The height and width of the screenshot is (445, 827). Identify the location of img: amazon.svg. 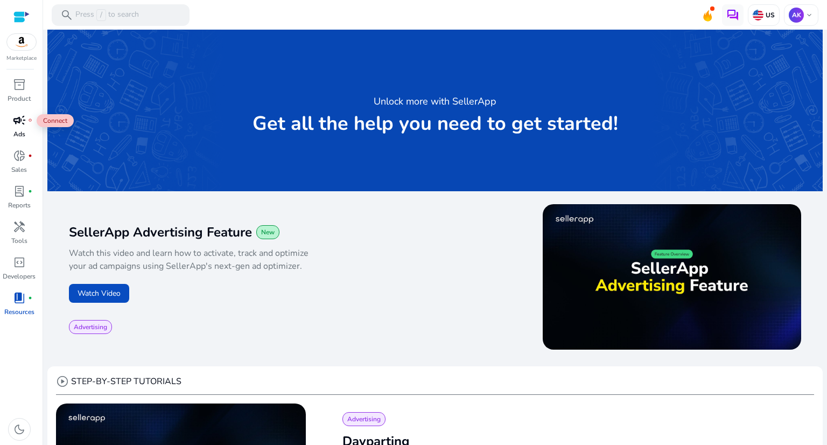
(22, 42).